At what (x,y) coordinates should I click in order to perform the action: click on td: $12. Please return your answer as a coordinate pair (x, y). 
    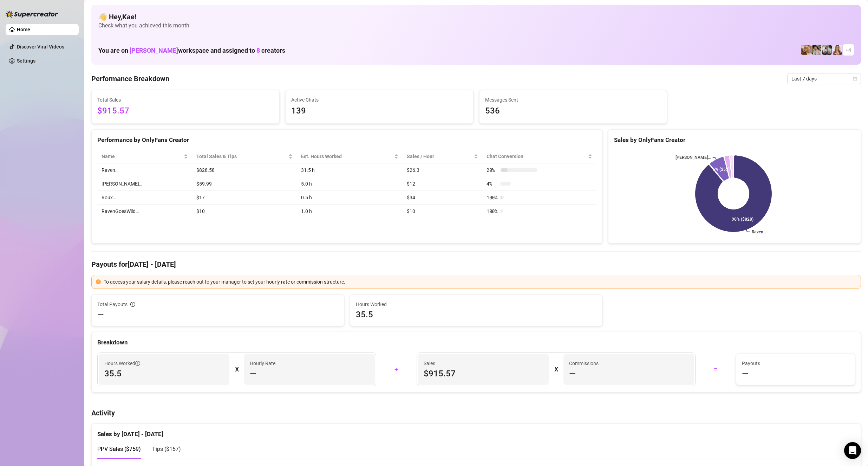
    Looking at the image, I should click on (442, 184).